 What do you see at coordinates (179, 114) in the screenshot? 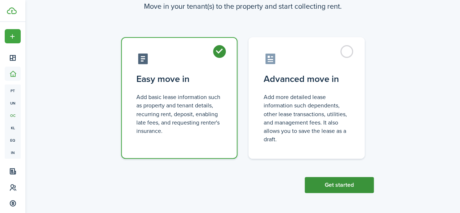
I see `control-radio-card-description: Add basic lease information such as property and tenant details, recurring rent, deposit, enablin...` at bounding box center [179, 114].